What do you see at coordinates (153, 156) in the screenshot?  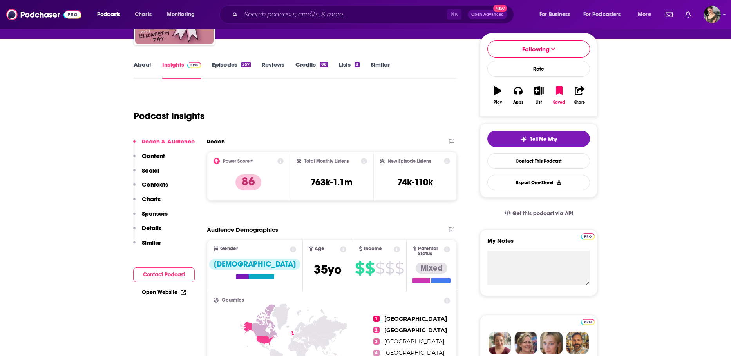 I see `p: Content` at bounding box center [153, 156].